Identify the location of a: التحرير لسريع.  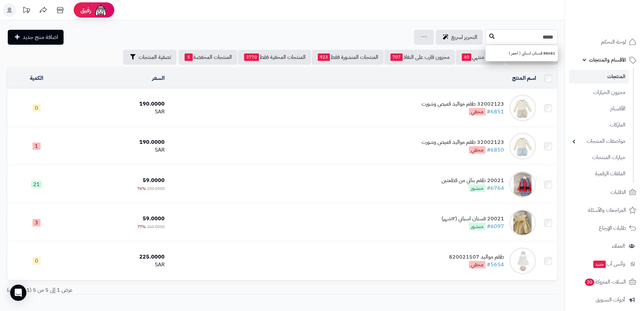
(459, 37).